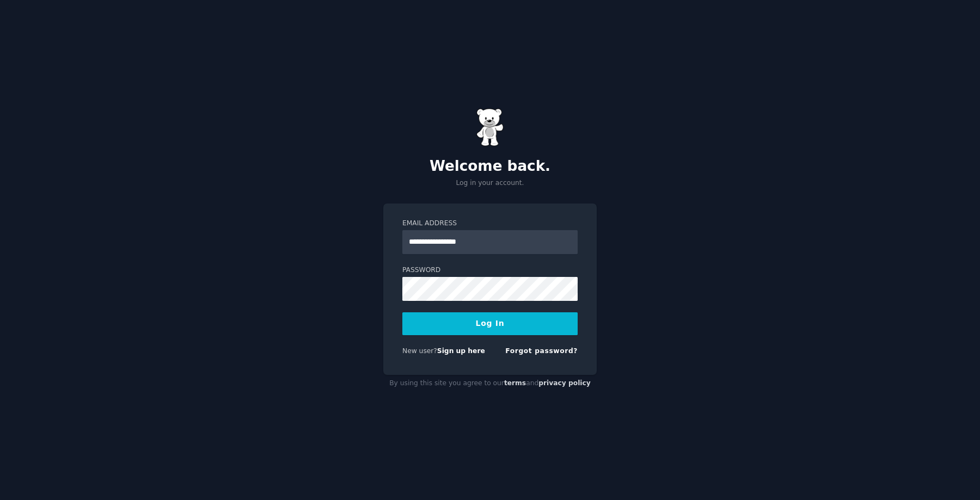 This screenshot has height=500, width=980. I want to click on div: By using this site you agree to our and, so click(490, 384).